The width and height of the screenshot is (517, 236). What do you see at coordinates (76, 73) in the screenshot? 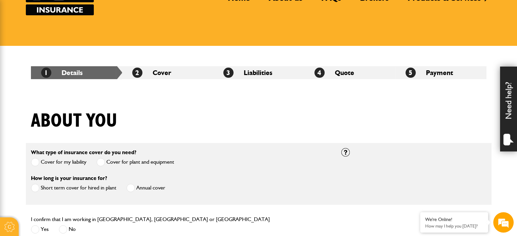
I see `li: Details` at bounding box center [76, 73].